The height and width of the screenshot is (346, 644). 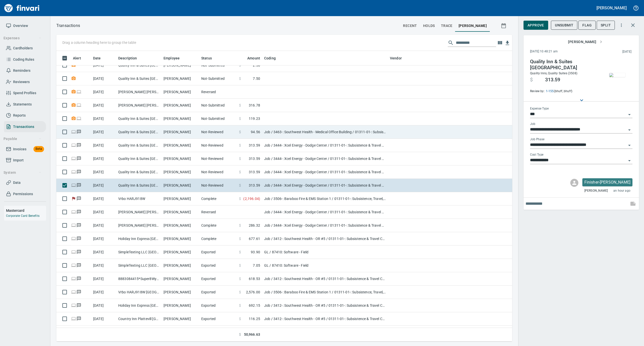 I want to click on p: Drag a column heading here to group the table, so click(x=99, y=42).